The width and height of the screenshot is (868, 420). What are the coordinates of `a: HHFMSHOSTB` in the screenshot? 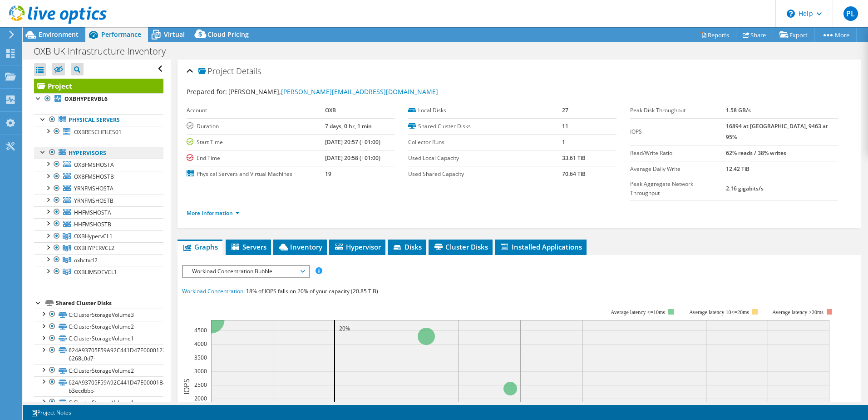 It's located at (99, 224).